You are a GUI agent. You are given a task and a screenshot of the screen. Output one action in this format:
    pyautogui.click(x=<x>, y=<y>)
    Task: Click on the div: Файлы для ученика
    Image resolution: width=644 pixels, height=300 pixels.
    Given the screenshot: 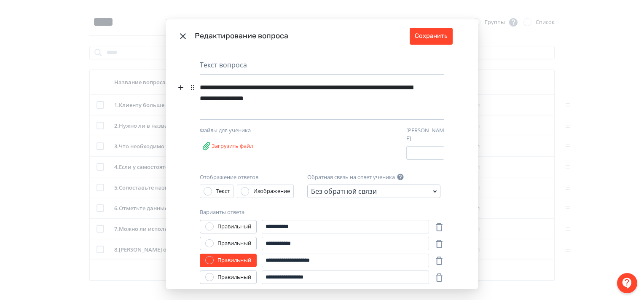 What is the action you would take?
    pyautogui.click(x=244, y=131)
    